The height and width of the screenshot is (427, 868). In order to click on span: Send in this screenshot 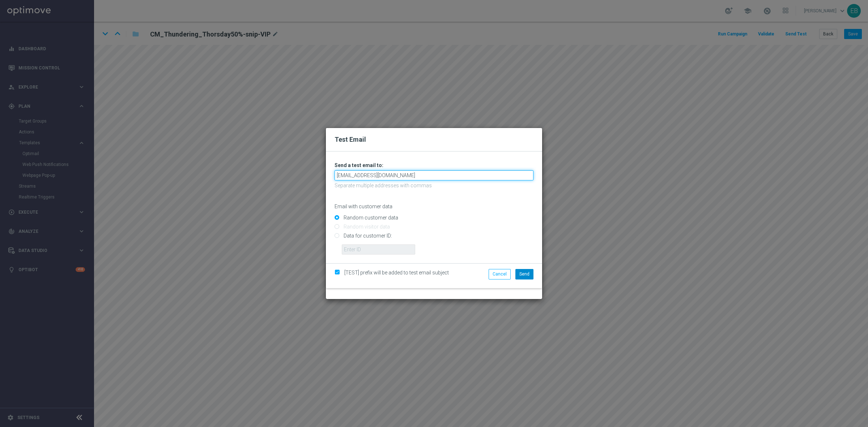, I will do `click(524, 274)`.